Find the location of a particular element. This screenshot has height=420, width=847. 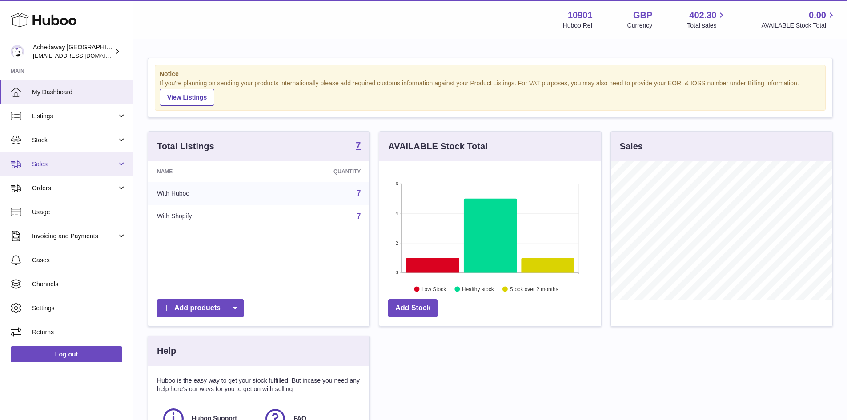

strong: 7 is located at coordinates (358, 145).